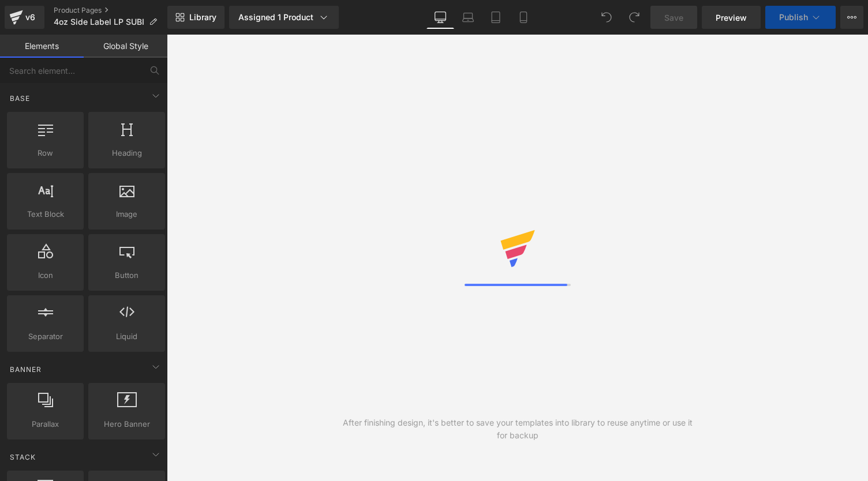 The image size is (868, 481). Describe the element at coordinates (794, 17) in the screenshot. I see `span: Publish` at that location.